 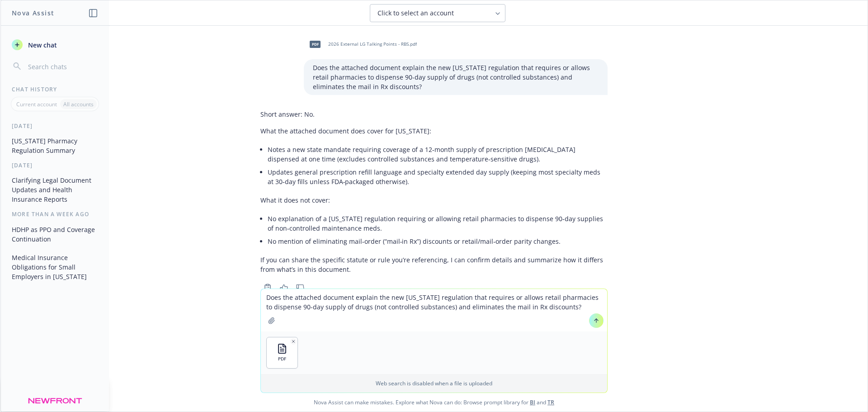 I want to click on span: PDF, so click(x=282, y=359).